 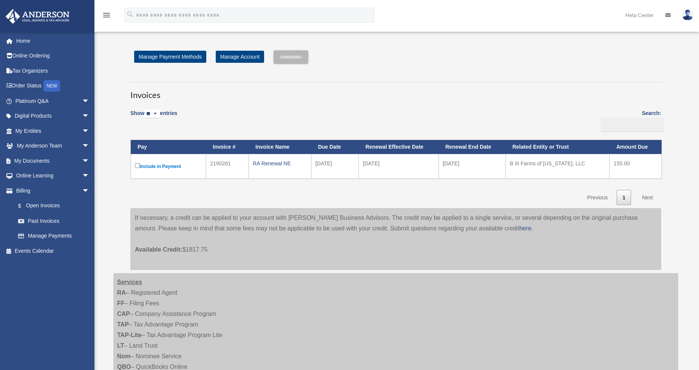 I want to click on h3: Invoices, so click(x=396, y=91).